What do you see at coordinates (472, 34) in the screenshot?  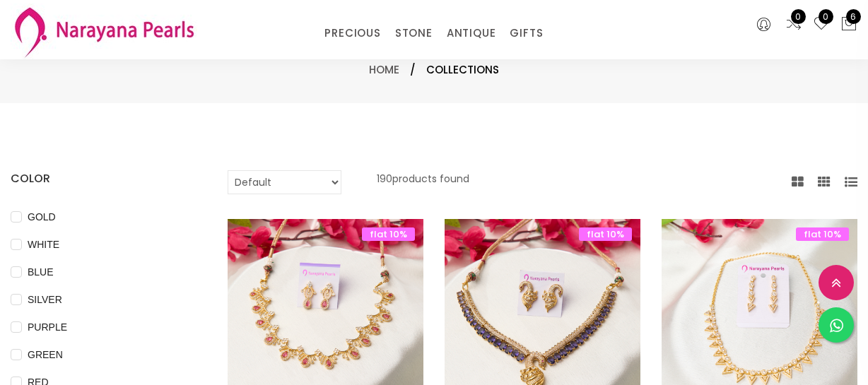 I see `a: ANTIQUE` at bounding box center [472, 34].